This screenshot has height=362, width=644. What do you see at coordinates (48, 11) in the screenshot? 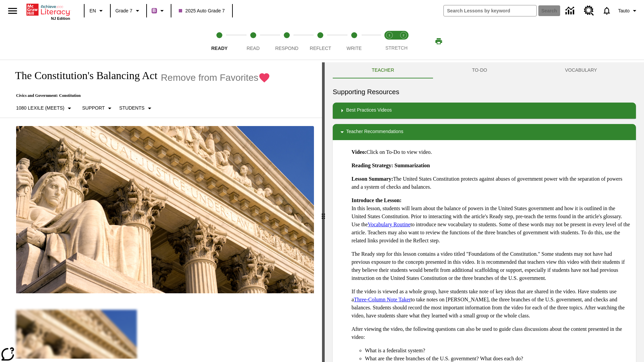
I see `div: Home` at bounding box center [48, 11].